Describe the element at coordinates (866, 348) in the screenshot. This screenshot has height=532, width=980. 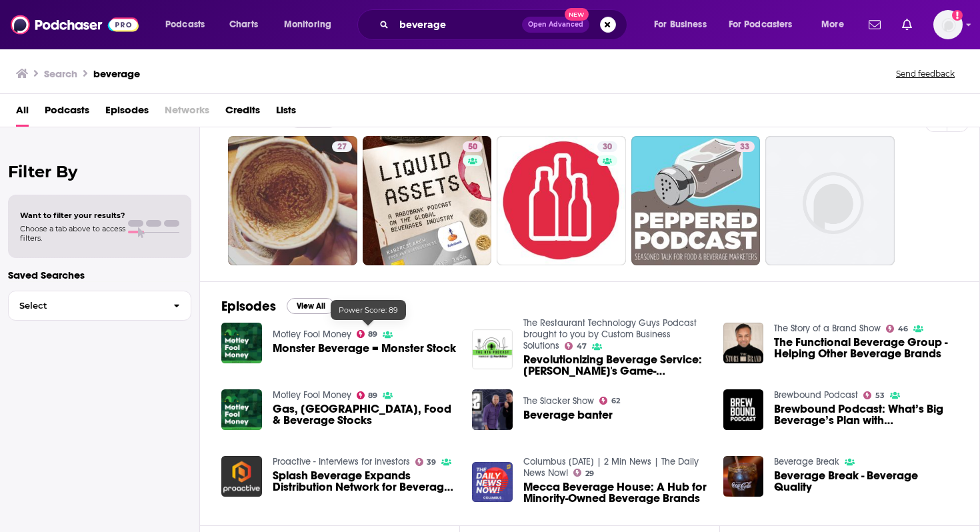
I see `span: The Functional Beverage Group - Helping Other Beverage Brands` at that location.